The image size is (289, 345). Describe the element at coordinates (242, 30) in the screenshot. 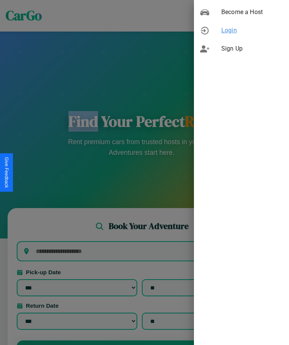

I see `div: Login` at that location.